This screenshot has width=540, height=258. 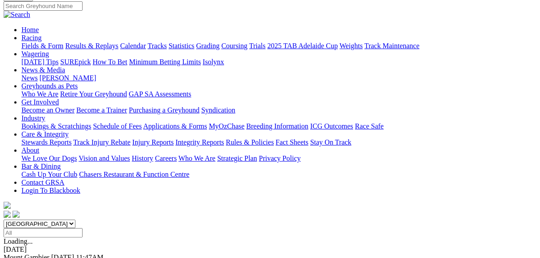 What do you see at coordinates (182, 46) in the screenshot?
I see `a: Statistics` at bounding box center [182, 46].